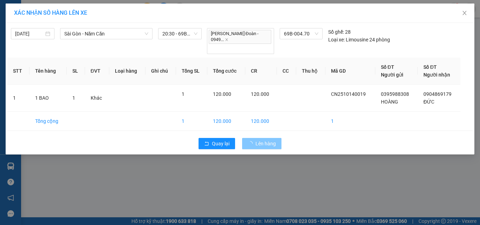  What do you see at coordinates (226, 71) in the screenshot?
I see `th: Tổng cước` at bounding box center [226, 71].